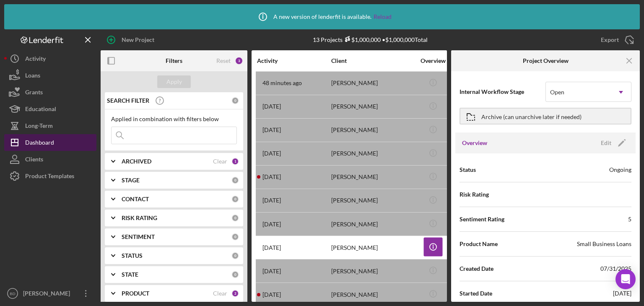  Describe the element at coordinates (235, 294) in the screenshot. I see `div: 2` at that location.